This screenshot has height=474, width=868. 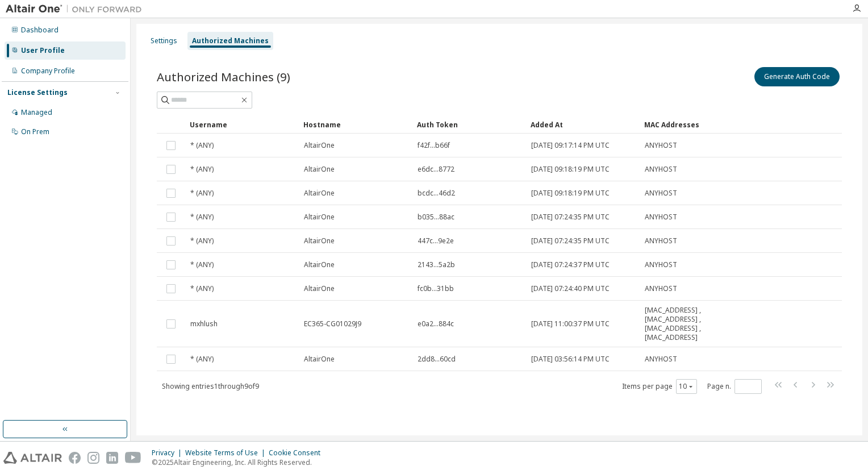 I want to click on div: Privacy, so click(x=168, y=453).